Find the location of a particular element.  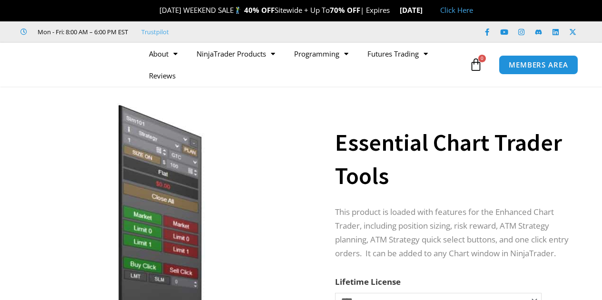

a: NinjaTrader Products is located at coordinates (236, 54).